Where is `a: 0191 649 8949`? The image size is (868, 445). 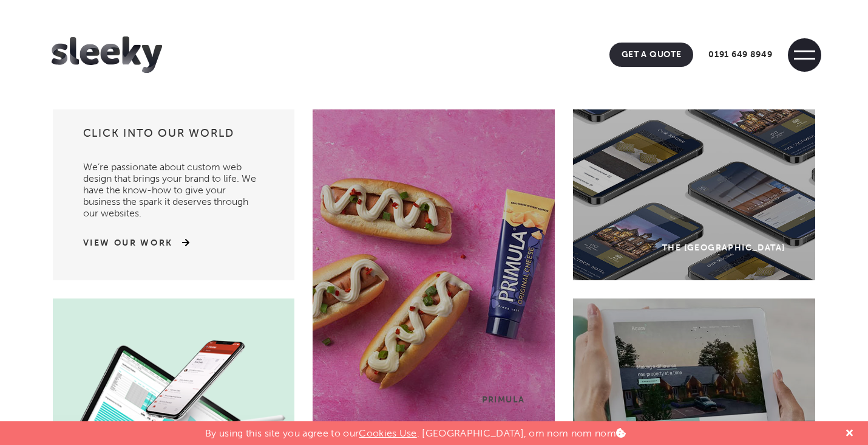
a: 0191 649 8949 is located at coordinates (740, 54).